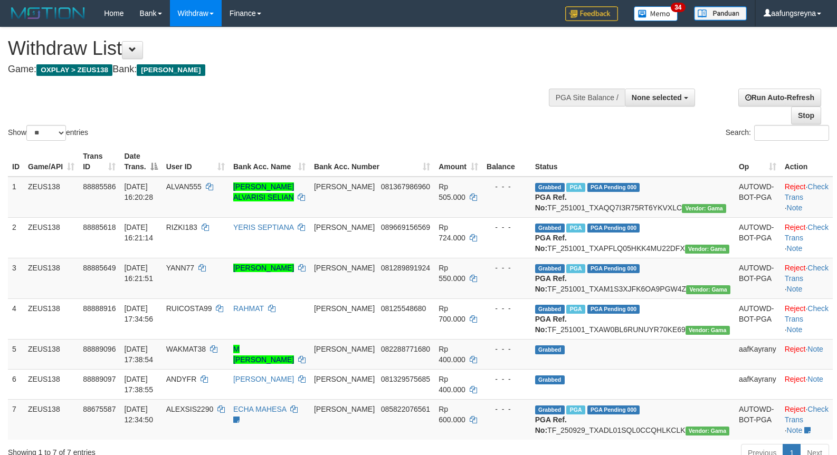 This screenshot has width=837, height=455. I want to click on a: ECHA MAHESA, so click(260, 409).